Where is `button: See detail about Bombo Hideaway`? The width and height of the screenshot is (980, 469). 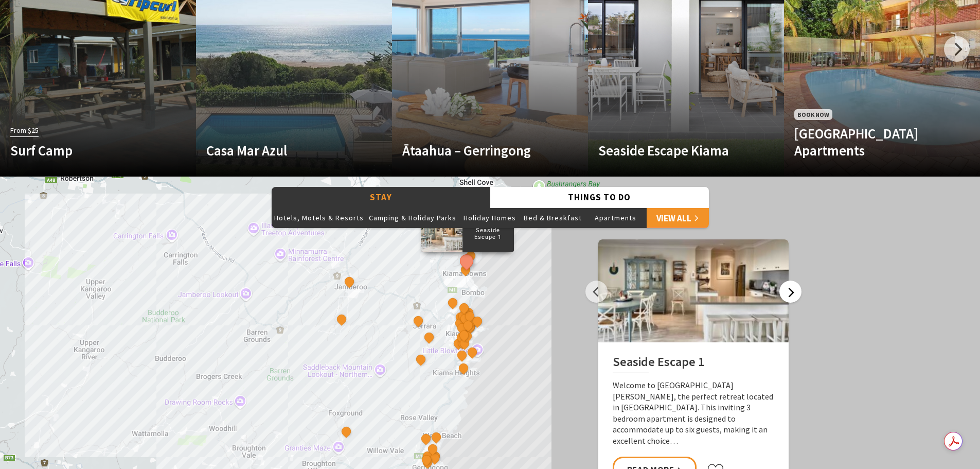
button: See detail about Bombo Hideaway is located at coordinates (464, 308).